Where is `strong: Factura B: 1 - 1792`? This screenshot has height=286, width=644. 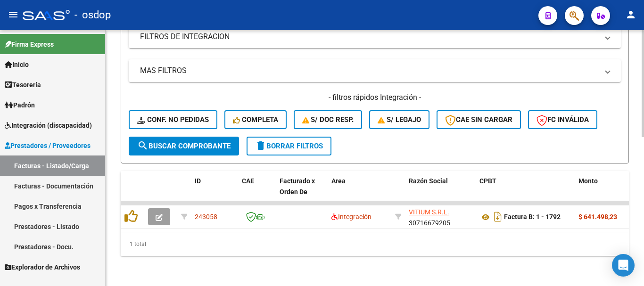
strong: Factura B: 1 - 1792 is located at coordinates (532, 217).